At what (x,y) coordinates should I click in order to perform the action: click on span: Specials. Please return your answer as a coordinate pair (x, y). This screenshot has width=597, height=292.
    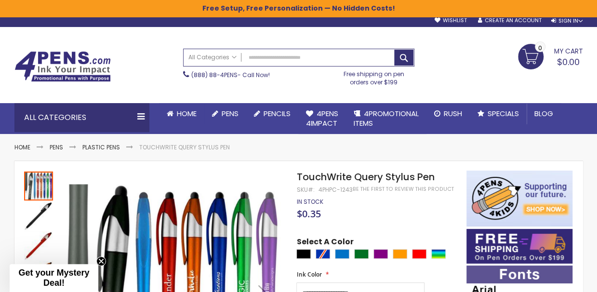
    Looking at the image, I should click on (503, 113).